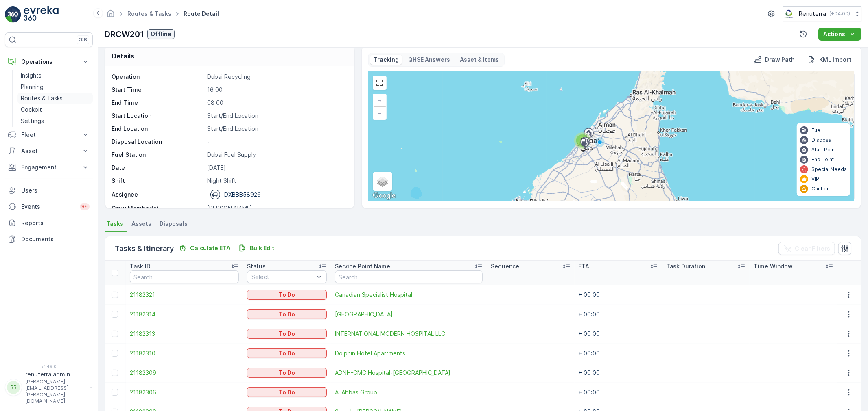 The height and width of the screenshot is (411, 868). I want to click on img: Screenshot_2024-07-26_at_13.33.01.png, so click(789, 14).